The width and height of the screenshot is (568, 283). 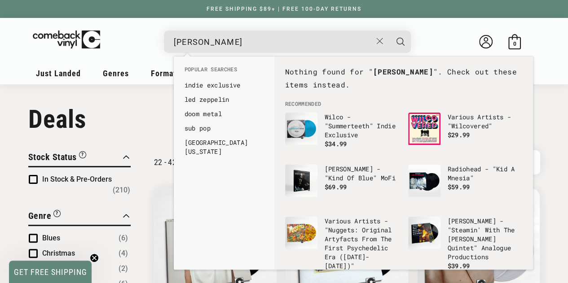 What do you see at coordinates (424, 233) in the screenshot?
I see `img: Miles Davis - "Steamin' With The Miles Davis Quintet" Analogue Productions` at bounding box center [424, 233].